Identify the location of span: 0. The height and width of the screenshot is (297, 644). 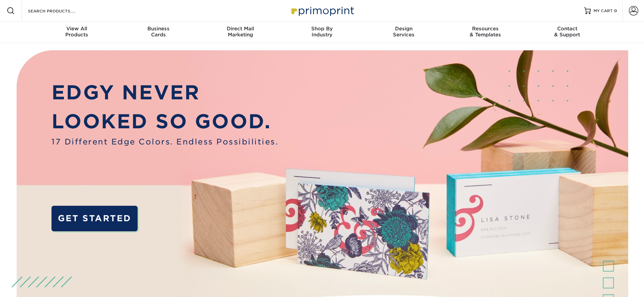
(616, 11).